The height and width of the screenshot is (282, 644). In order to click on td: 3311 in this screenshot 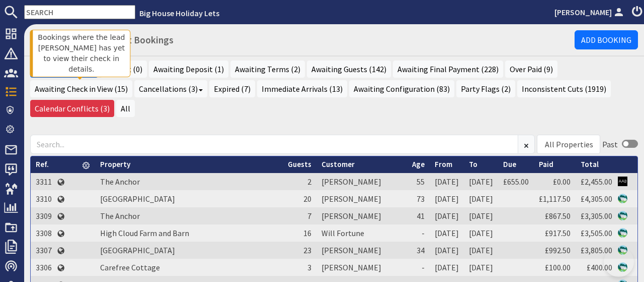, I will do `click(44, 181)`.